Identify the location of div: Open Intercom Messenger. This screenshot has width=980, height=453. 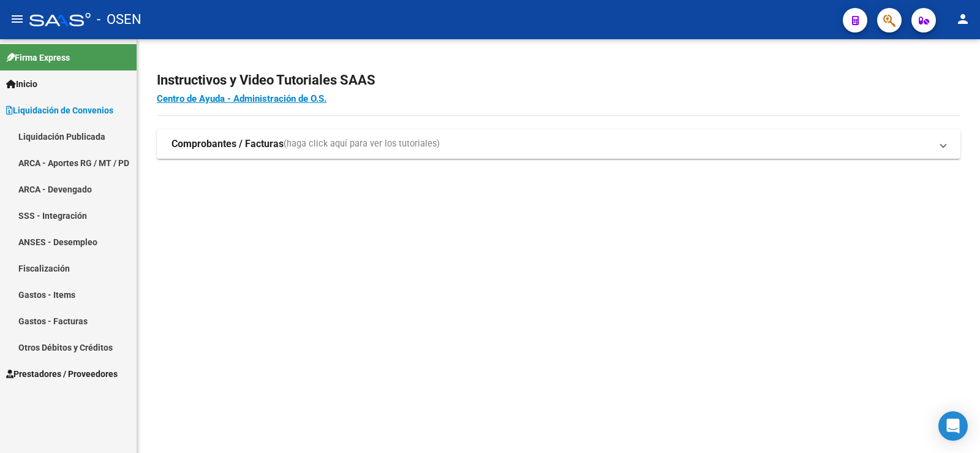
(953, 426).